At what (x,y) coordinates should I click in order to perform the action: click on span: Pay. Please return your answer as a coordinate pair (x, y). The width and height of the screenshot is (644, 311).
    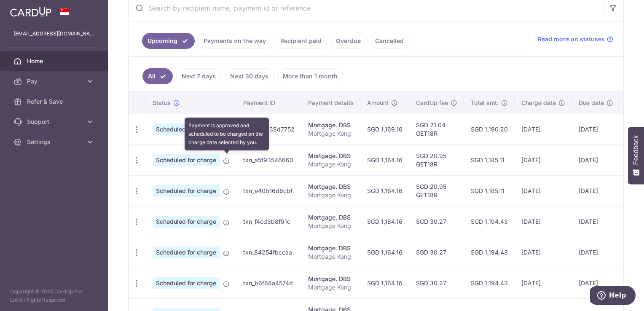
    Looking at the image, I should click on (55, 81).